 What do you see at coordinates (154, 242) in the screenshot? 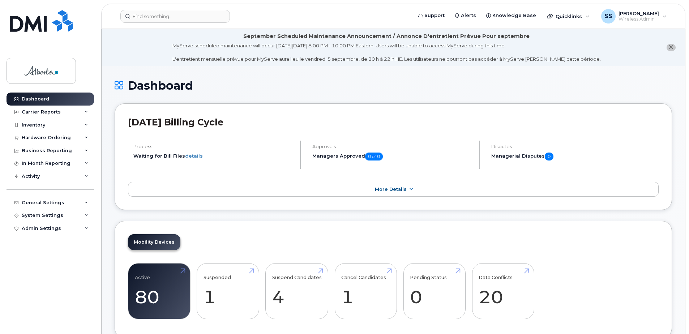
I see `a: Mobility Devices` at bounding box center [154, 242].